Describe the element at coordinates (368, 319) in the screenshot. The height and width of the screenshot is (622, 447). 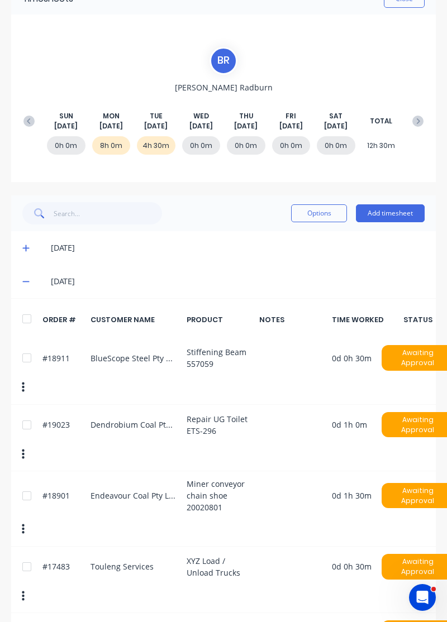
I see `div: TIME WORKED` at that location.